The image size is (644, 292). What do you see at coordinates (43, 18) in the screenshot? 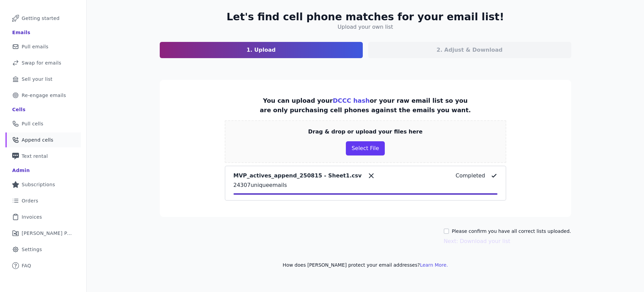
I see `a: Getting started` at bounding box center [43, 18].